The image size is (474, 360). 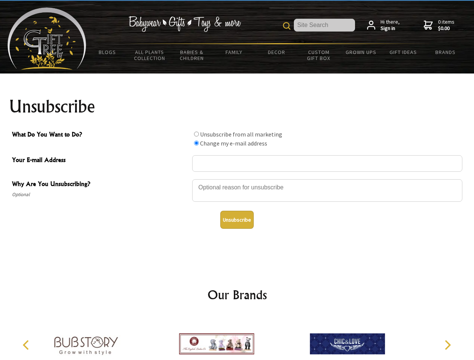 What do you see at coordinates (100, 195) in the screenshot?
I see `span: Optional` at bounding box center [100, 195].